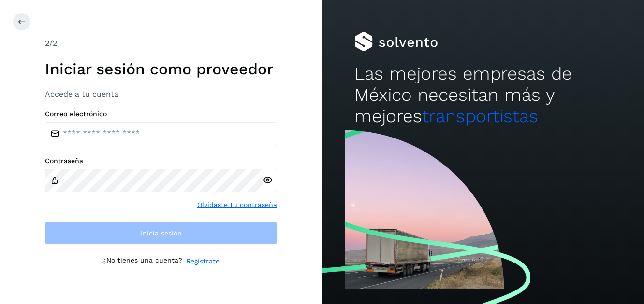 This screenshot has width=644, height=304. Describe the element at coordinates (161, 161) in the screenshot. I see `label: Contraseña` at that location.